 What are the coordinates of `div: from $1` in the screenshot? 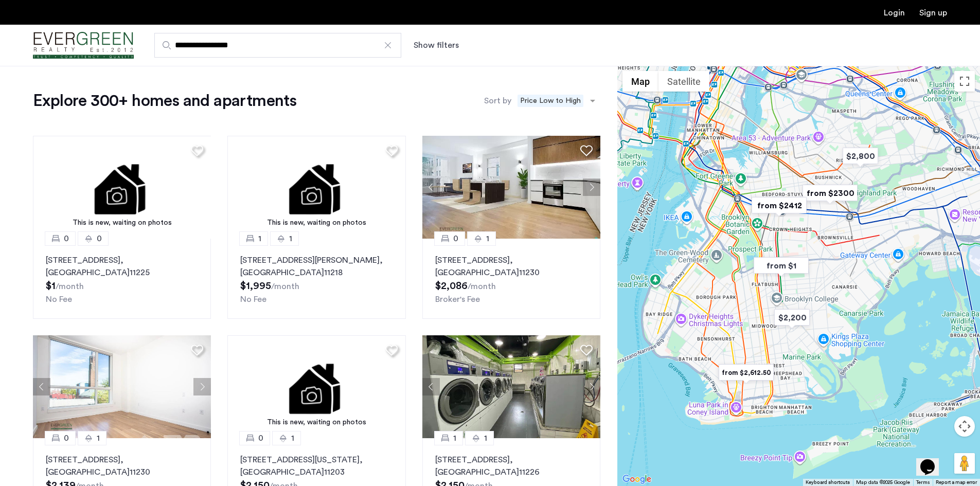 It's located at (781, 266).